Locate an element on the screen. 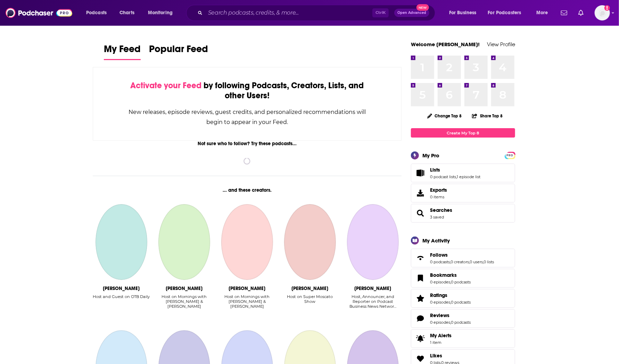 Image resolution: width=619 pixels, height=364 pixels. a: Vincent Moscato is located at coordinates (310, 242).